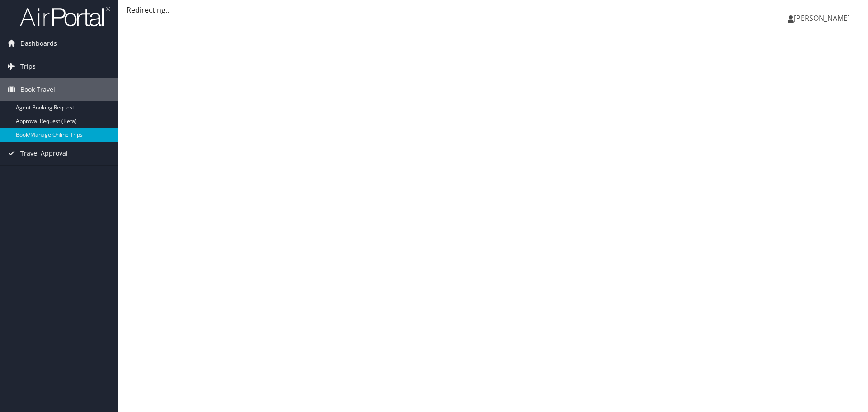 Image resolution: width=868 pixels, height=412 pixels. I want to click on span: Trips, so click(28, 66).